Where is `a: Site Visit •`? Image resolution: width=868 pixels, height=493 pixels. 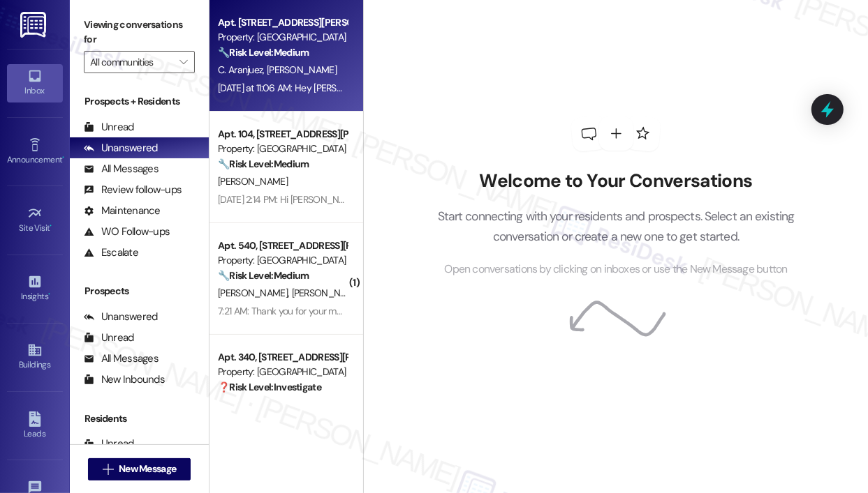 a: Site Visit • is located at coordinates (35, 221).